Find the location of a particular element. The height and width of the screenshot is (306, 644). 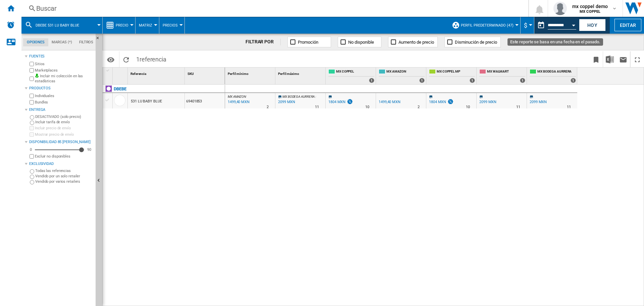

div: Productos is located at coordinates (61, 88).